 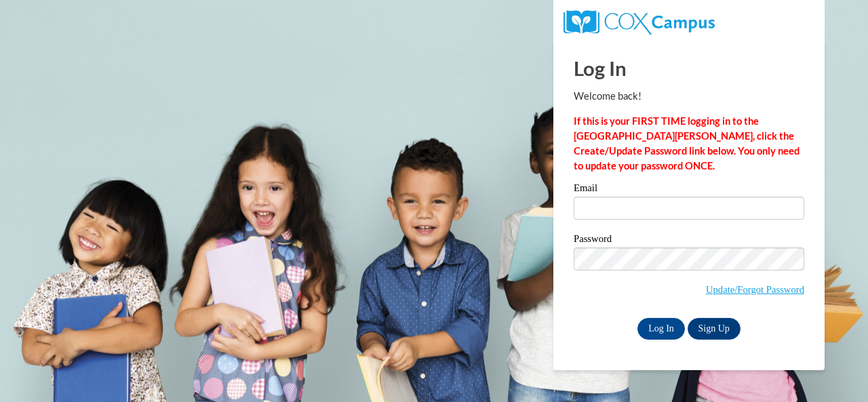 I want to click on p: Welcome back!, so click(x=689, y=96).